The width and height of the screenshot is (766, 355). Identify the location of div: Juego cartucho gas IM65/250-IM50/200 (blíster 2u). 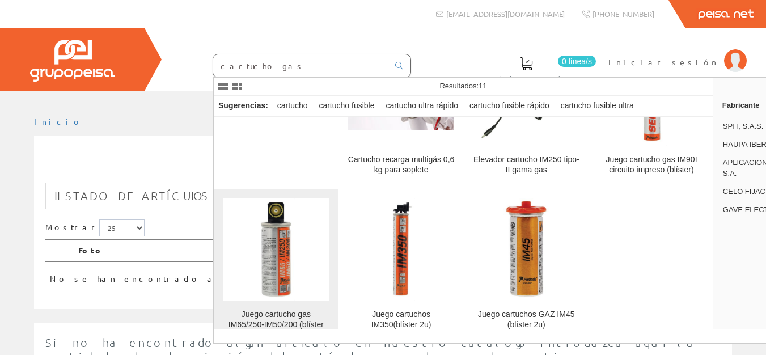
(276, 325).